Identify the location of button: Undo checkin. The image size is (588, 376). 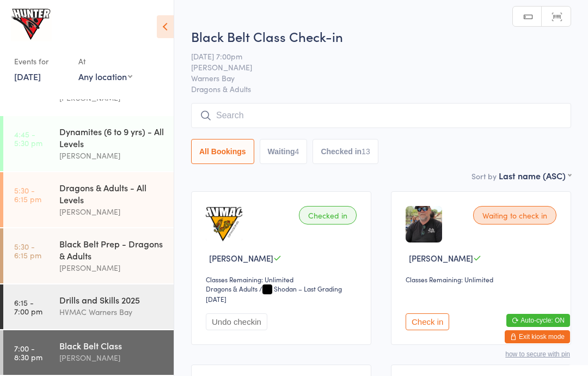
(236, 322).